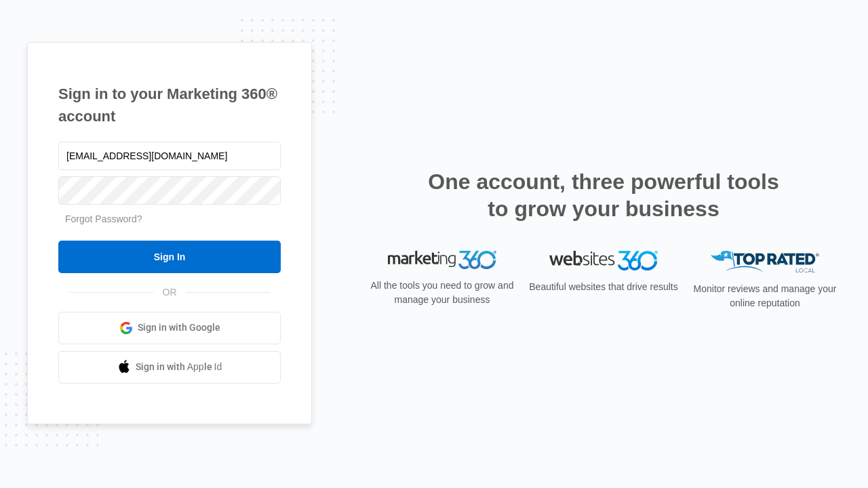 The height and width of the screenshot is (488, 868). Describe the element at coordinates (765, 296) in the screenshot. I see `p: Monitor reviews and manage your online reputation` at that location.